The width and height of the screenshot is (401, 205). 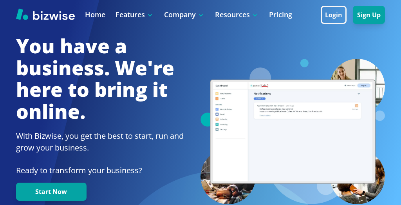 I want to click on button: Start Now, so click(x=51, y=191).